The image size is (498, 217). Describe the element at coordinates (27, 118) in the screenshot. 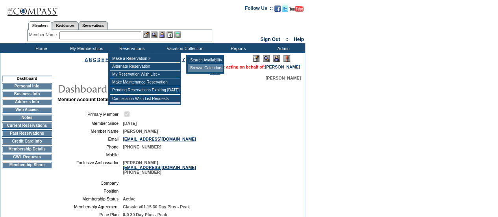

I see `td: Notes` at that location.